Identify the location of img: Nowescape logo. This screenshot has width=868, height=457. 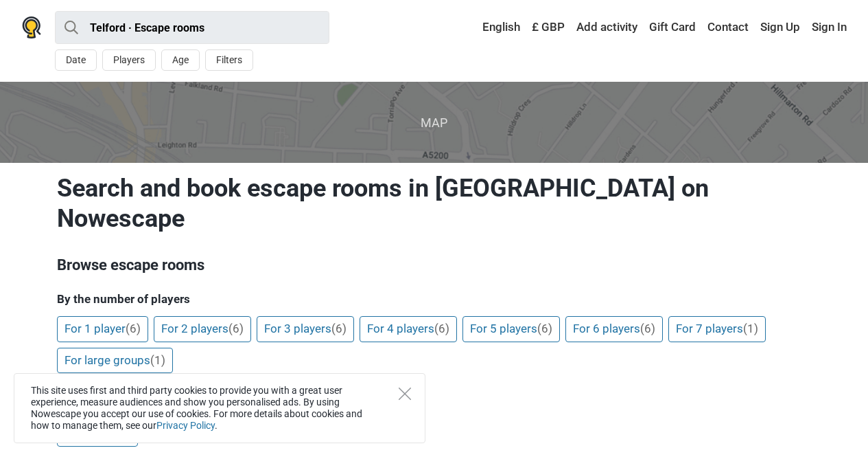
(32, 27).